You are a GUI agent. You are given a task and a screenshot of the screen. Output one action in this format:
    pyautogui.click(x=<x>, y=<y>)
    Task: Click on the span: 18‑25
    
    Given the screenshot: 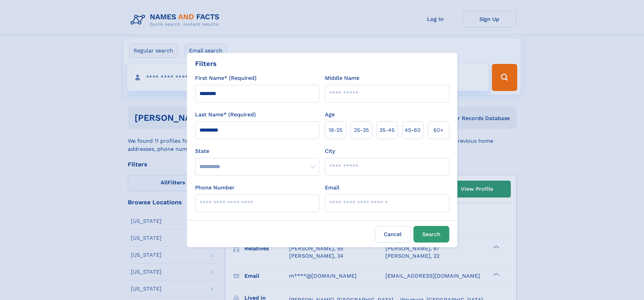 What is the action you would take?
    pyautogui.click(x=335, y=130)
    